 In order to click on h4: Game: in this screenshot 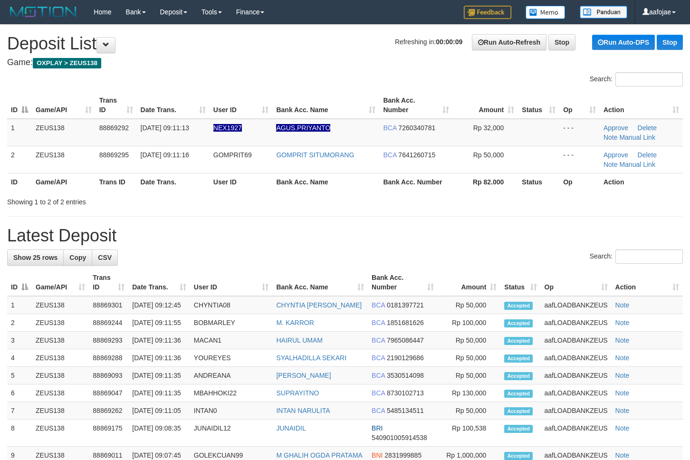, I will do `click(345, 63)`.